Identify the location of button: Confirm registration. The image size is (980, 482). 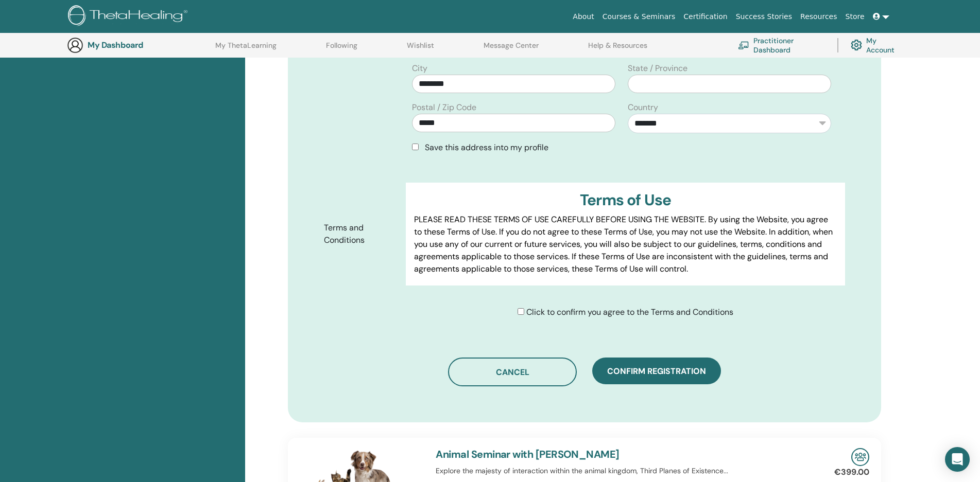
(657, 371).